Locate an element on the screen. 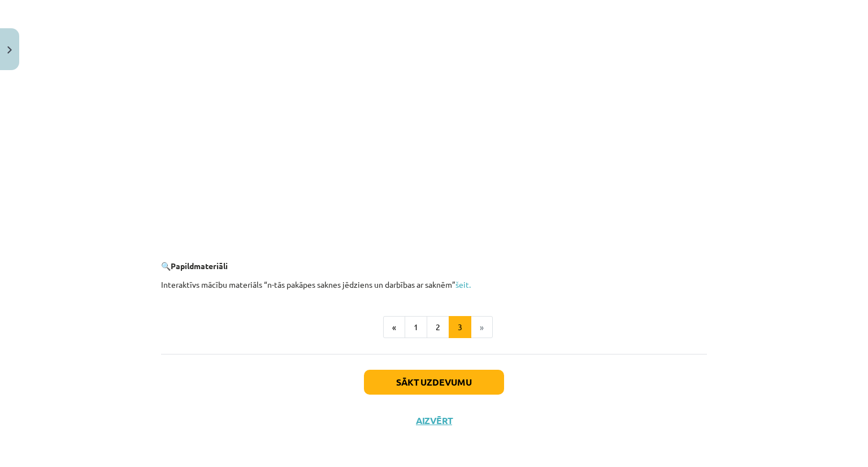 This screenshot has width=868, height=467. a: šeit. is located at coordinates (463, 284).